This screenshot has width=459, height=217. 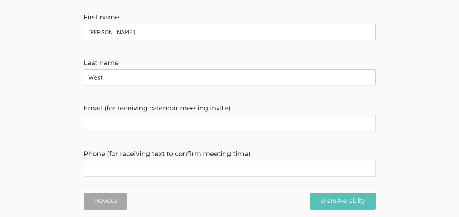 What do you see at coordinates (230, 154) in the screenshot?
I see `label: Phone (for receiving text to confirm meeting time)` at bounding box center [230, 154].